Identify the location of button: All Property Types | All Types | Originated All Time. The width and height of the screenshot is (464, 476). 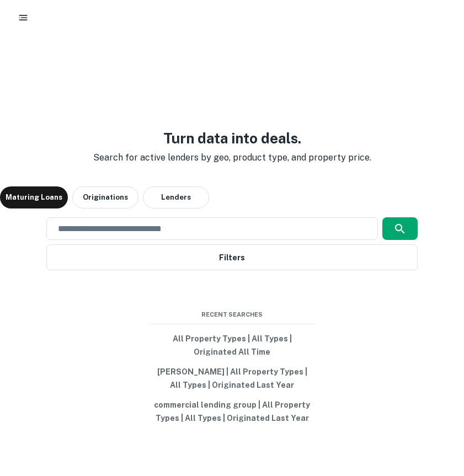
(232, 345).